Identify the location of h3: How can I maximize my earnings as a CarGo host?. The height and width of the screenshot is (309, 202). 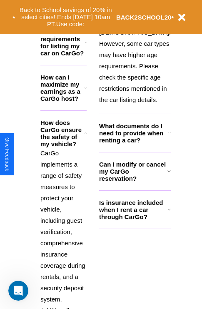
(63, 88).